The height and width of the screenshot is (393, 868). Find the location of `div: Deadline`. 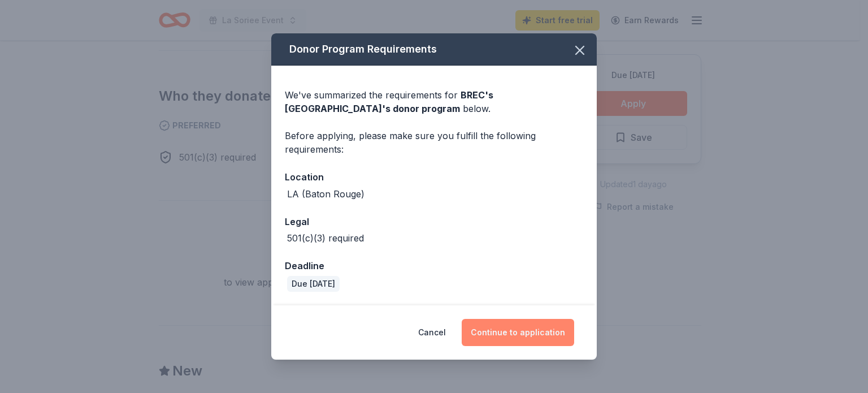

div: Deadline is located at coordinates (434, 266).